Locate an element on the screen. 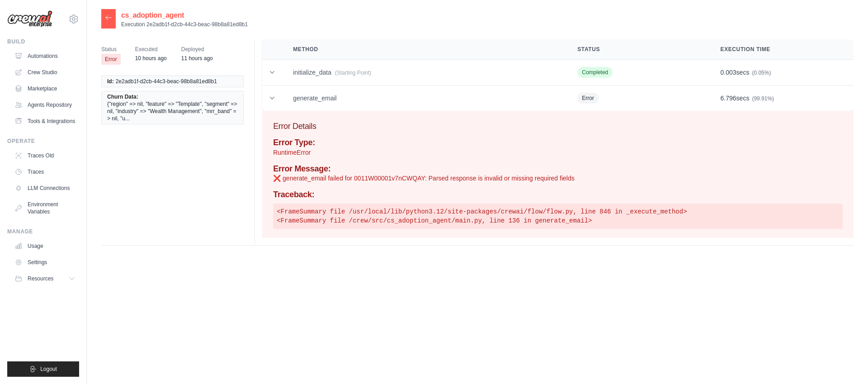 The width and height of the screenshot is (868, 384). span: Completed is located at coordinates (595, 72).